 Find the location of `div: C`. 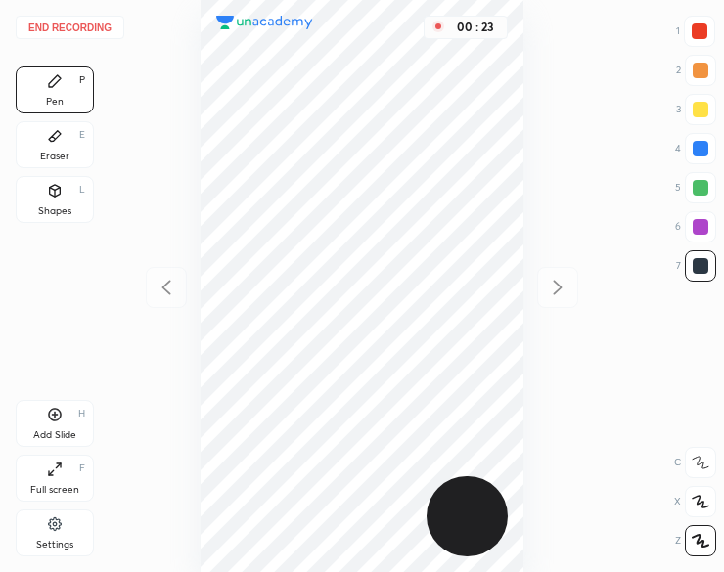

div: C is located at coordinates (695, 463).